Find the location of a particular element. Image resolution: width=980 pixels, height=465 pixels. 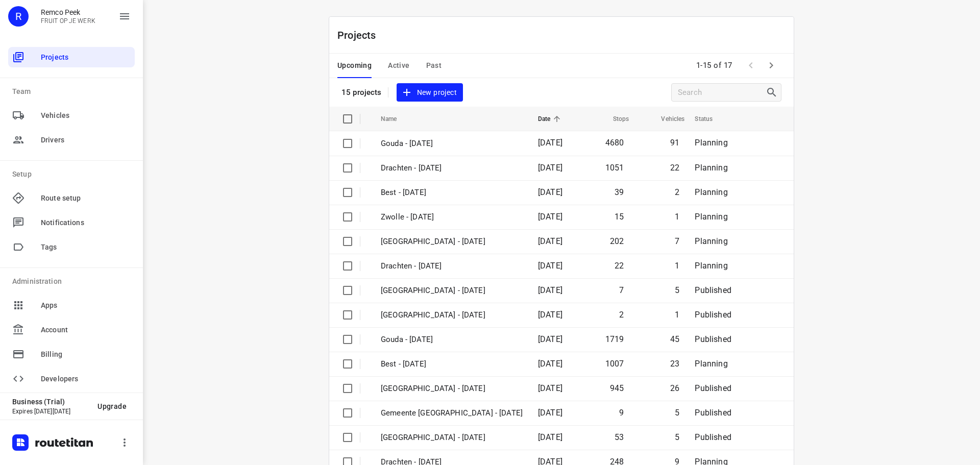

span: New project is located at coordinates (430, 92).